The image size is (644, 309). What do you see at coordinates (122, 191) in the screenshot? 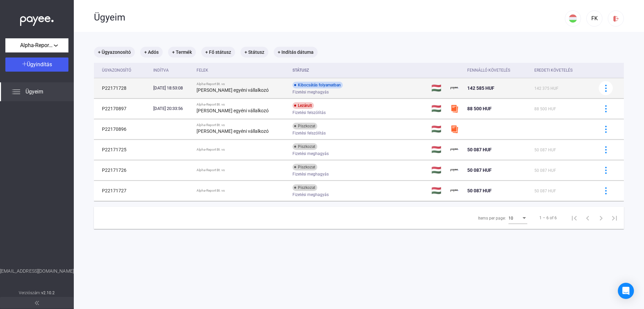
I see `td: P22171727` at bounding box center [122, 191].